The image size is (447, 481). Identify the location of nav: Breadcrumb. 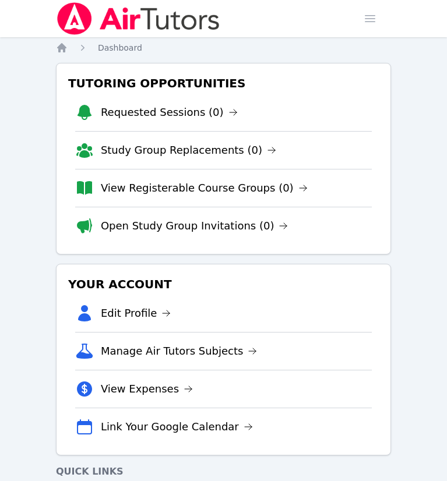
(223, 48).